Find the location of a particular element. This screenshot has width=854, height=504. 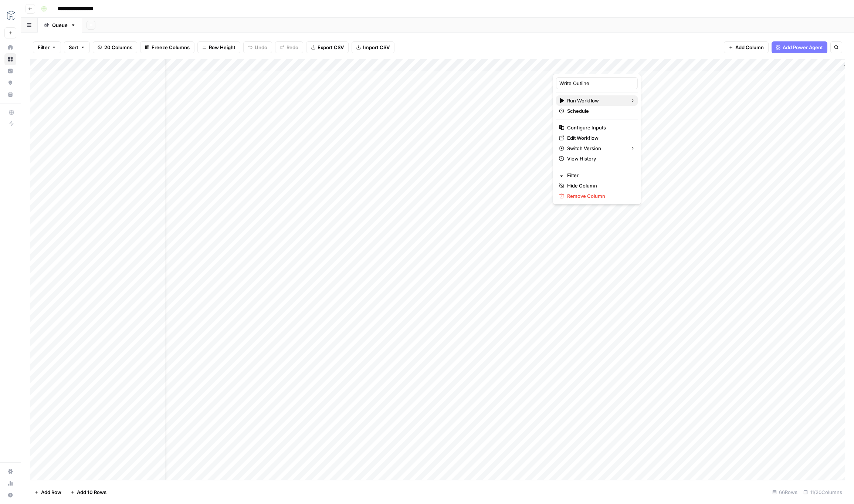

span: Switch Version is located at coordinates (595, 148).